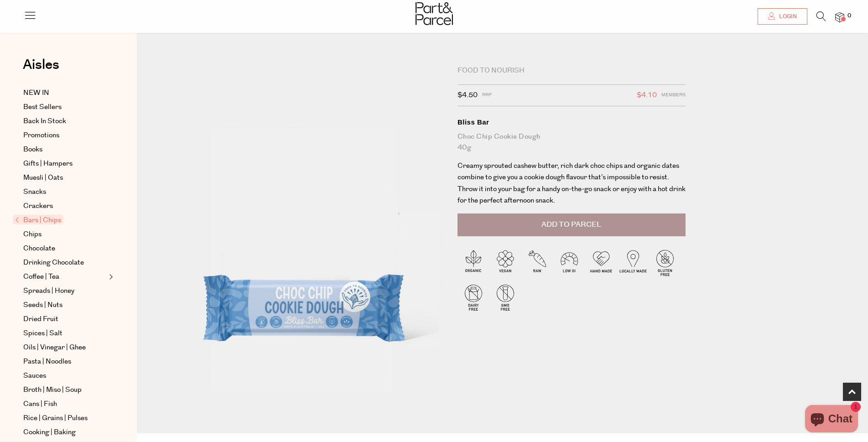 This screenshot has height=442, width=868. I want to click on a: Sauces, so click(65, 376).